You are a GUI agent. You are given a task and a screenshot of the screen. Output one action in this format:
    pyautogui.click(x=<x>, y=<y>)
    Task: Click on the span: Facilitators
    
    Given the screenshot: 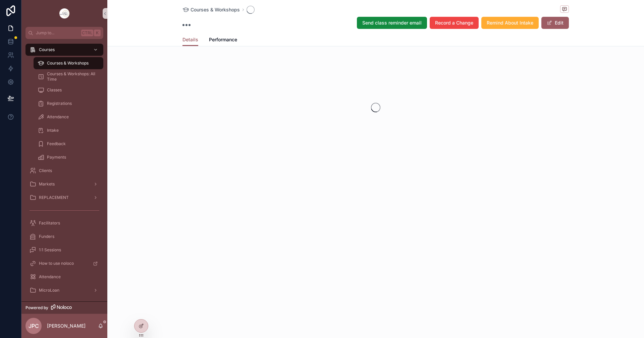 What is the action you would take?
    pyautogui.click(x=49, y=223)
    